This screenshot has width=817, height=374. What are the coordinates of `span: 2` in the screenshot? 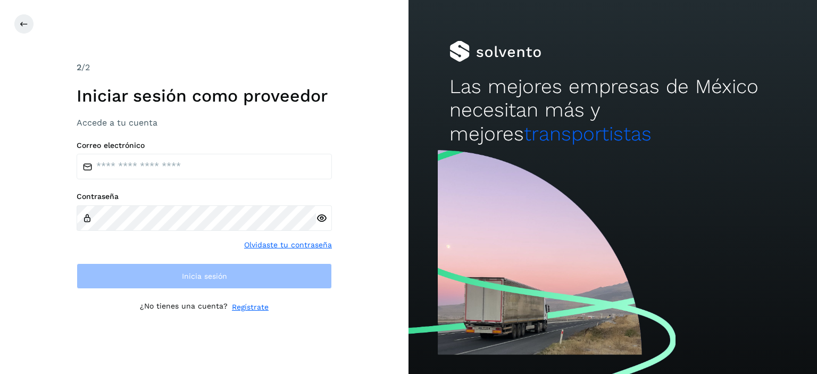 It's located at (79, 67).